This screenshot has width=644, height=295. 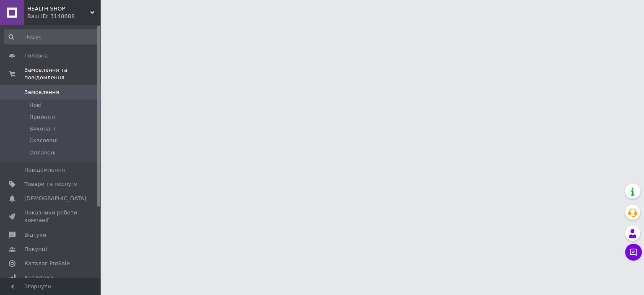 I want to click on span: Показники роботи компанії, so click(x=51, y=216).